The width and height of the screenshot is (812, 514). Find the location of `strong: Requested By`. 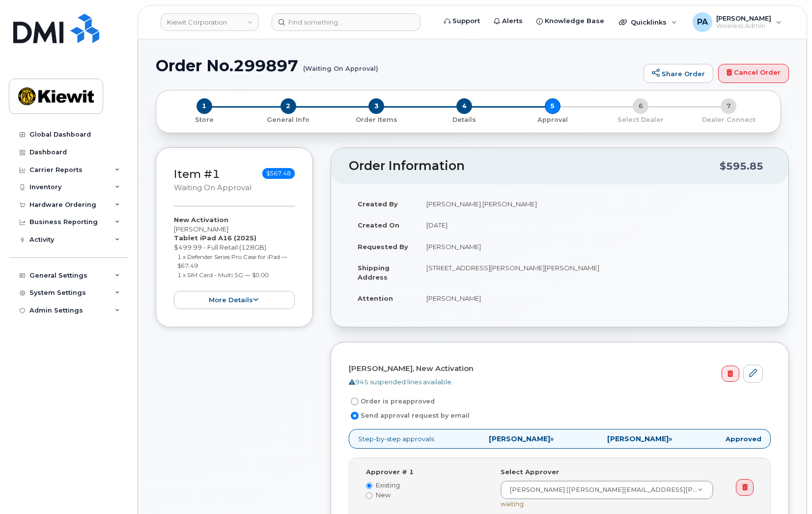

strong: Requested By is located at coordinates (382, 247).